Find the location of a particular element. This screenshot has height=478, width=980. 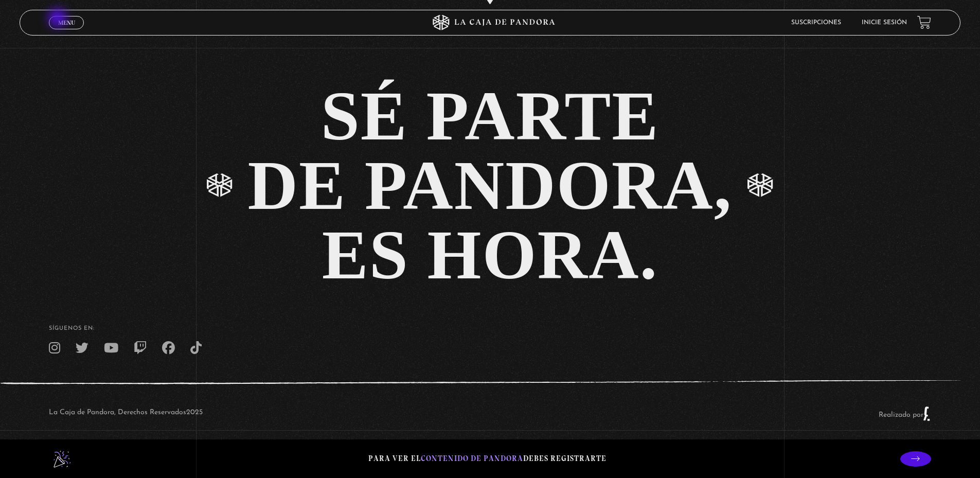

h4: SÍguenos en: is located at coordinates (490, 328).